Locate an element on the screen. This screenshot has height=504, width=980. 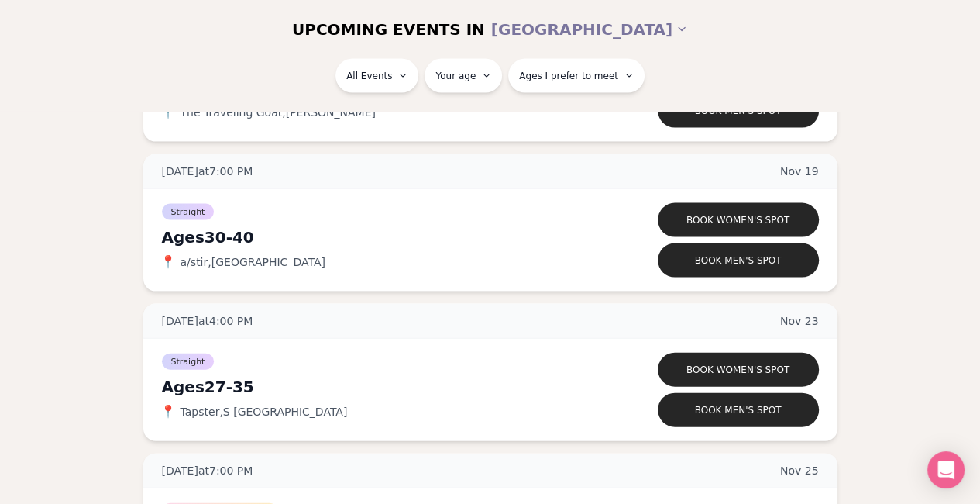
button: Your age is located at coordinates (464, 76).